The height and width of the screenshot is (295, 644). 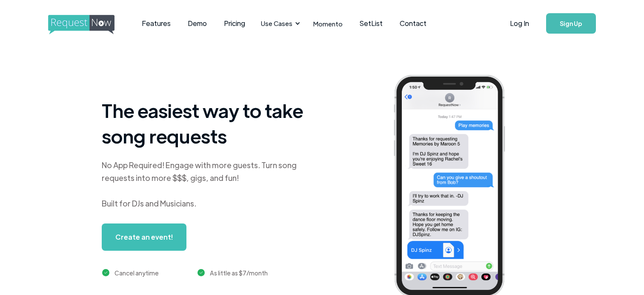 I want to click on a: Contact, so click(x=413, y=24).